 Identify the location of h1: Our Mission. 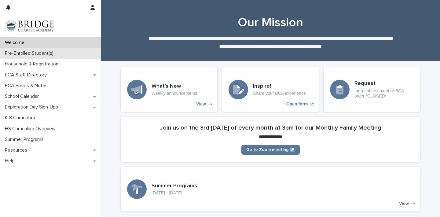
(270, 23).